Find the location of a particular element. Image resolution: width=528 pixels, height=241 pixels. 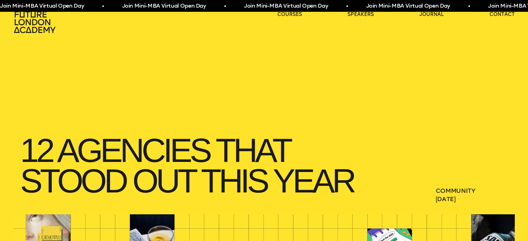

a: journal is located at coordinates (432, 15).